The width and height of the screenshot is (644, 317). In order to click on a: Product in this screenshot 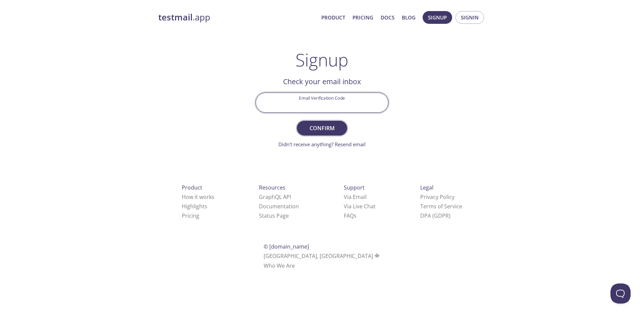, I will do `click(333, 17)`.